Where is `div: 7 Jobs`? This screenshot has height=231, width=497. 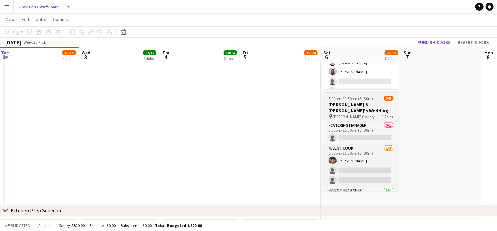 div: 7 Jobs is located at coordinates (391, 58).